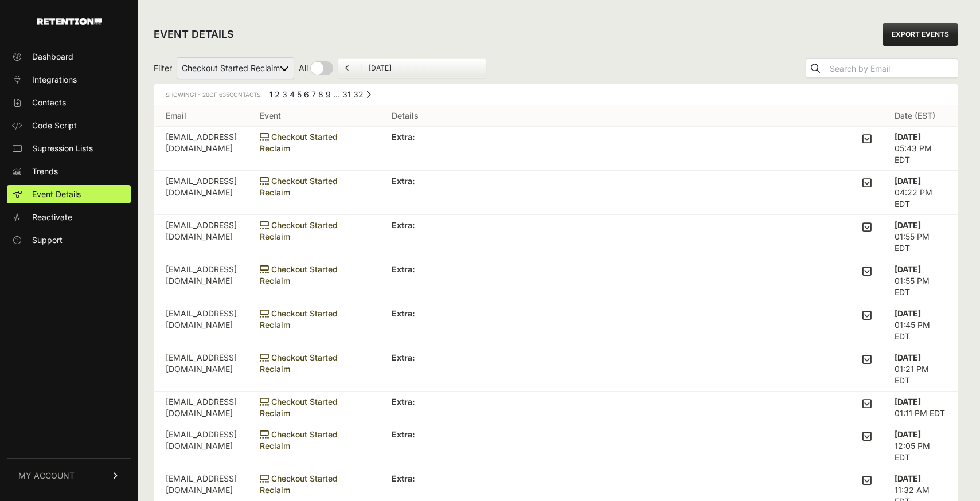 Image resolution: width=980 pixels, height=501 pixels. What do you see at coordinates (921, 446) in the screenshot?
I see `td: 12:05 PM EDT` at bounding box center [921, 446].